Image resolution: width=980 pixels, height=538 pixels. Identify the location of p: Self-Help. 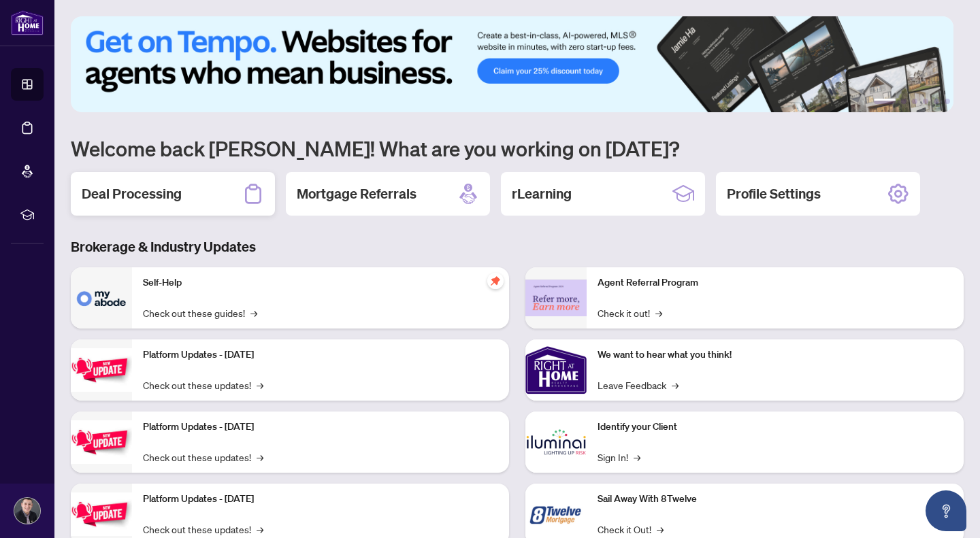
(320, 282).